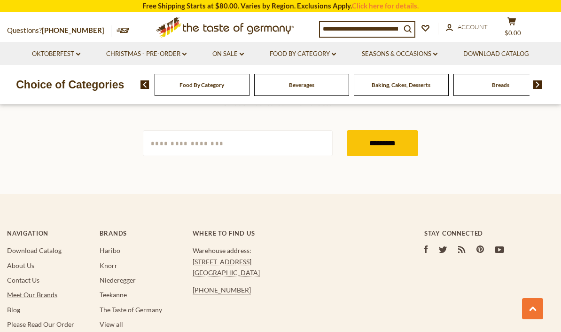  I want to click on p: Questions?, so click(59, 31).